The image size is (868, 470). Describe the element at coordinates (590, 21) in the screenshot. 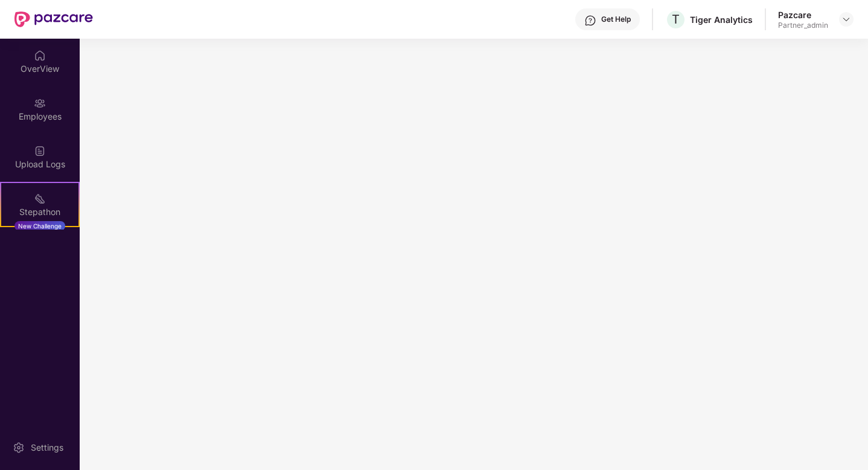

I see `img: svg+xml;base64,PHN2ZyBpZD0iSGVscC0zMngzMiIgeG1sbnM9Imh0dHA6Ly93d3cudzMub3JnLzIwMDAvc3ZnIiB3aWR0aD...` at that location.